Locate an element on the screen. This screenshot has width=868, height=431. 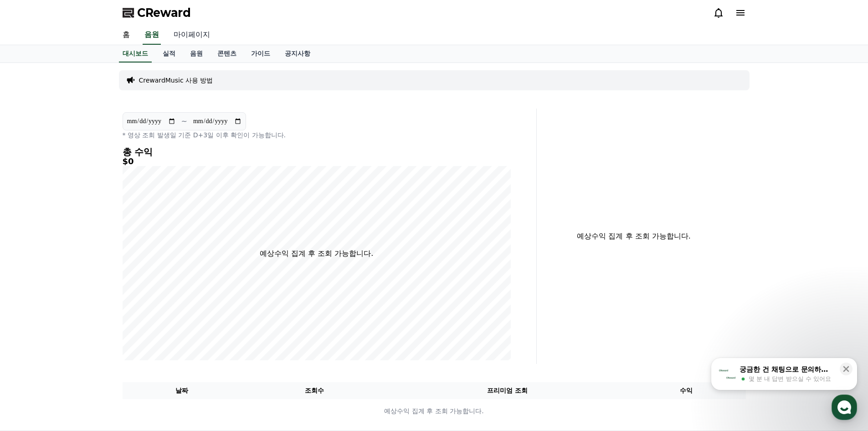
a: 공지사항 is located at coordinates (297, 54).